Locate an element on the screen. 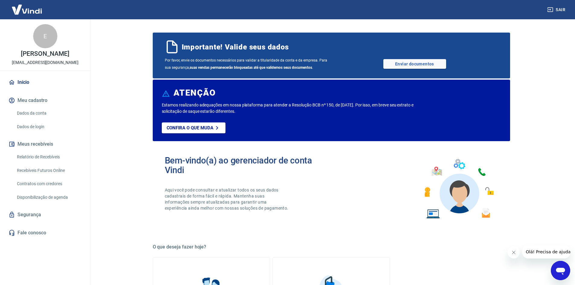  h2: Bem-vindo(a) ao gerenciador de conta Vindi is located at coordinates (248, 165).